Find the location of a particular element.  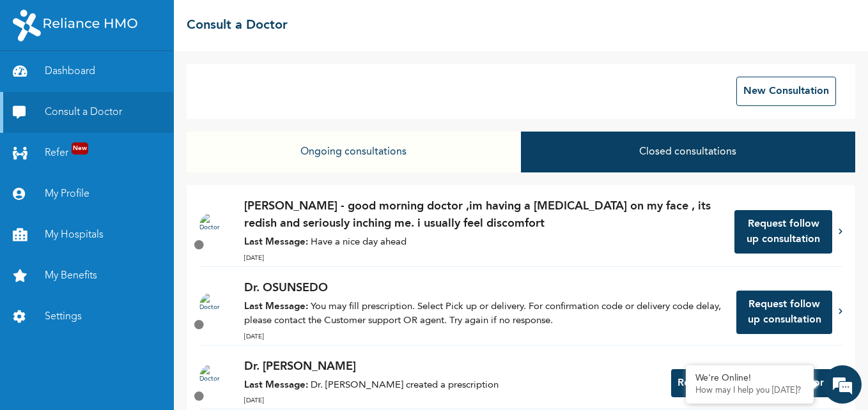

button: Ongoing consultations is located at coordinates (354, 152).